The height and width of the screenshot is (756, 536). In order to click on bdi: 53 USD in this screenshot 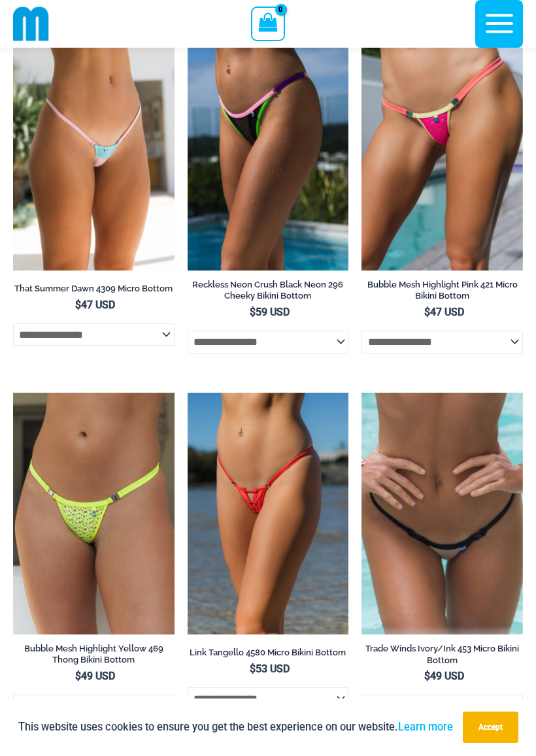, I will do `click(269, 669)`.